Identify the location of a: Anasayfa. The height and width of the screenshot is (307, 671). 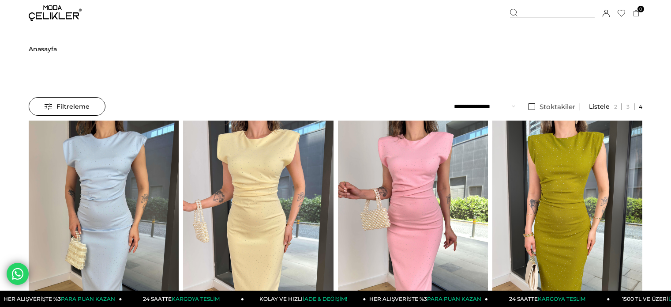
(43, 49).